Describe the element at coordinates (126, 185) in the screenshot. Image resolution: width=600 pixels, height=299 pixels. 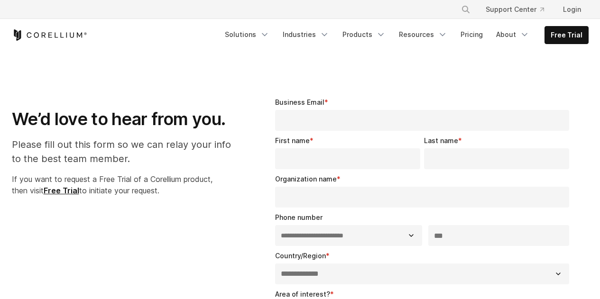
I see `p: If you want to request a Free Trial of a Corellium product, then visit to initiate your request.` at that location.